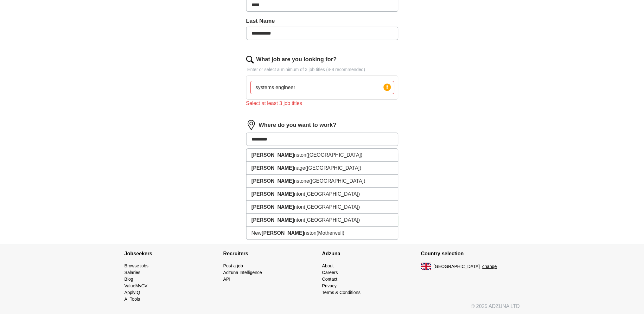 Image resolution: width=644 pixels, height=314 pixels. I want to click on span: (Motherwell), so click(330, 233).